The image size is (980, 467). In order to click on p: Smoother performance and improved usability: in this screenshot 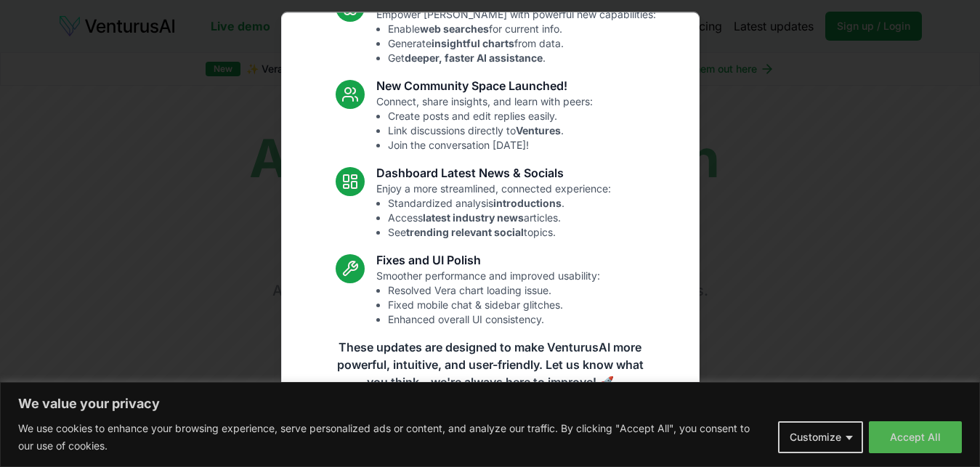, I will do `click(488, 297)`.